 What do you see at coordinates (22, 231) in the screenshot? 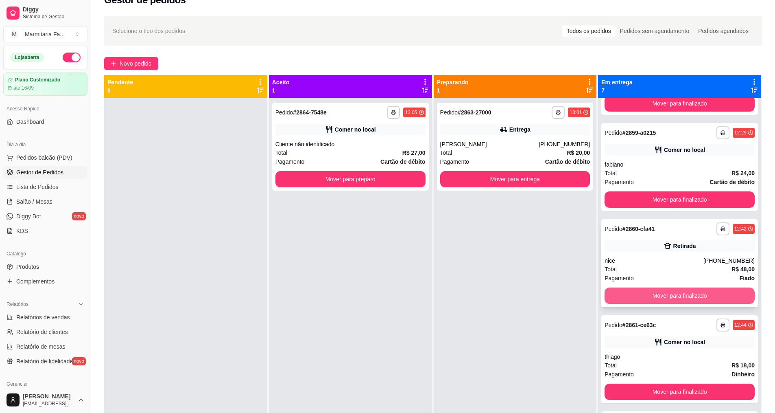
I see `span: KDS` at bounding box center [22, 231].